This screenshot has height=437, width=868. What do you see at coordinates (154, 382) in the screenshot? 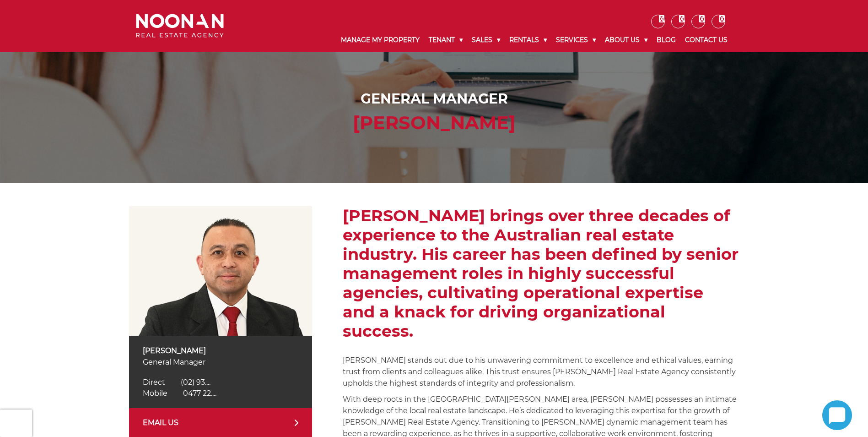
I see `span: Direct` at bounding box center [154, 382].